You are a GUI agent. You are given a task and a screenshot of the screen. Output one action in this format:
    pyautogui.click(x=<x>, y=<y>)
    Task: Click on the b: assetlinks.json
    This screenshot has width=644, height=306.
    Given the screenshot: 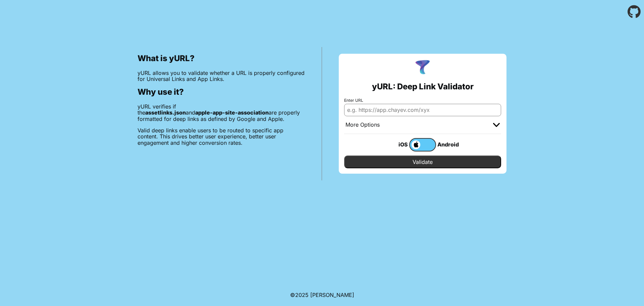 What is the action you would take?
    pyautogui.click(x=165, y=113)
    